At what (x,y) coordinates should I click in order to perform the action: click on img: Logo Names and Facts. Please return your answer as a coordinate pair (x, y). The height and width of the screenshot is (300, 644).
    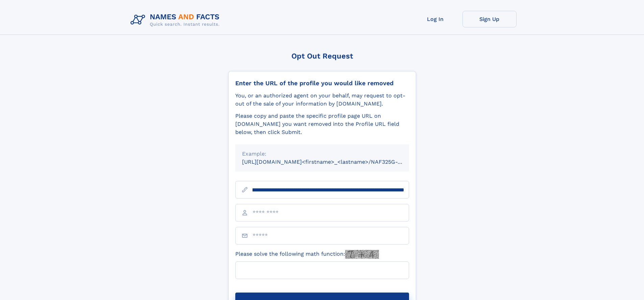
    Looking at the image, I should click on (176, 20).